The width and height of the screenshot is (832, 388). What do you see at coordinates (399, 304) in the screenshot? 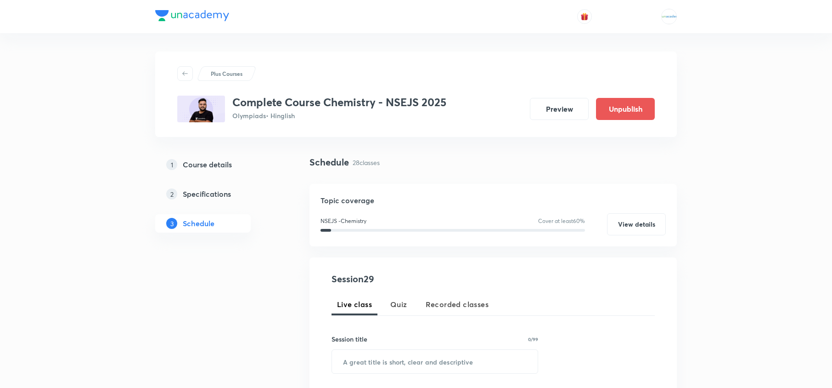
I see `span: Quiz` at bounding box center [399, 304].